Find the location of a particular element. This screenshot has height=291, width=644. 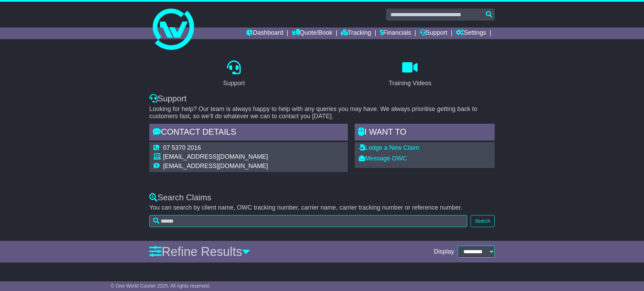

div: Search Claims is located at coordinates (322, 198).